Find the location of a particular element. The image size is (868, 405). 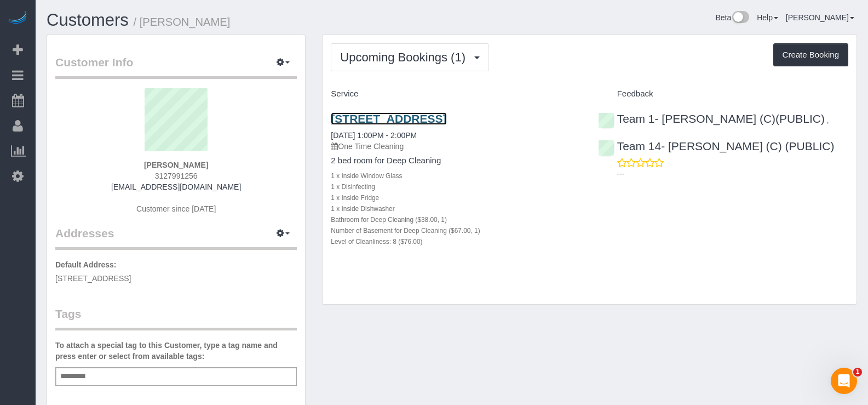

img: New interface is located at coordinates (740, 18).